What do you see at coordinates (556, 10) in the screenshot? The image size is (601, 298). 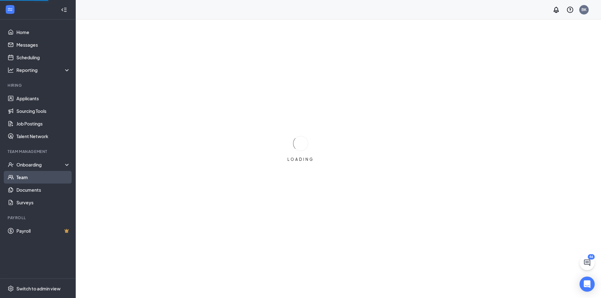 I see `svg: Notifications` at bounding box center [556, 10].